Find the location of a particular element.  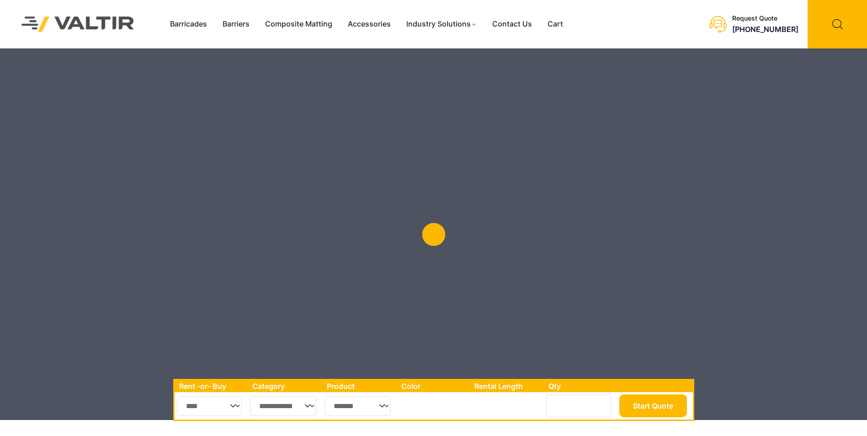

th: Color is located at coordinates (433, 386).